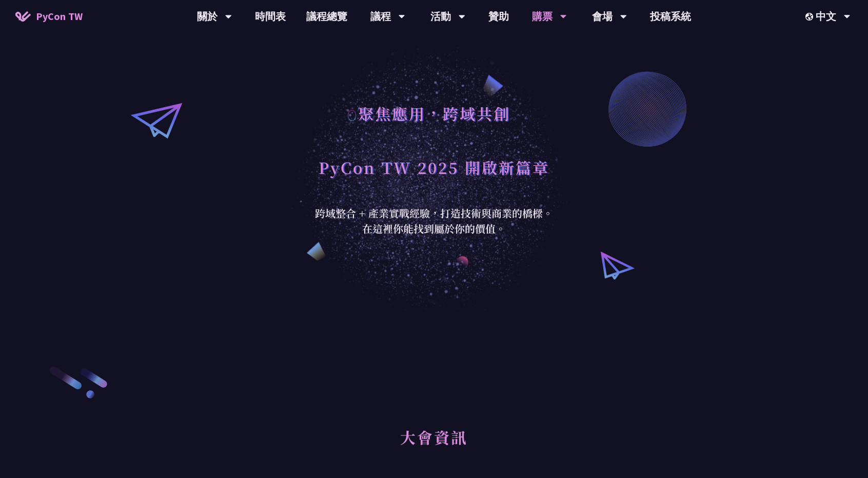  What do you see at coordinates (434, 221) in the screenshot?
I see `div: 跨域整合 + 產業實戰經驗，打造技術與商業的橋樑。 在這裡你能找到屬於你的價值。` at bounding box center [434, 221].